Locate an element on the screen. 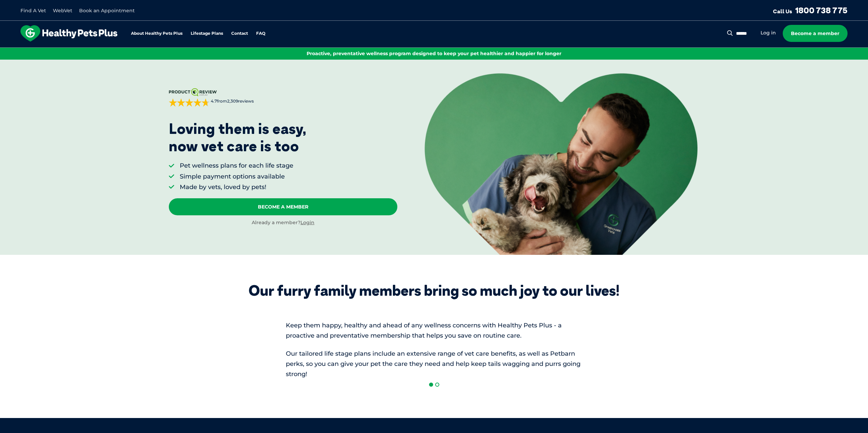 The width and height of the screenshot is (868, 433). button: Search is located at coordinates (730, 33).